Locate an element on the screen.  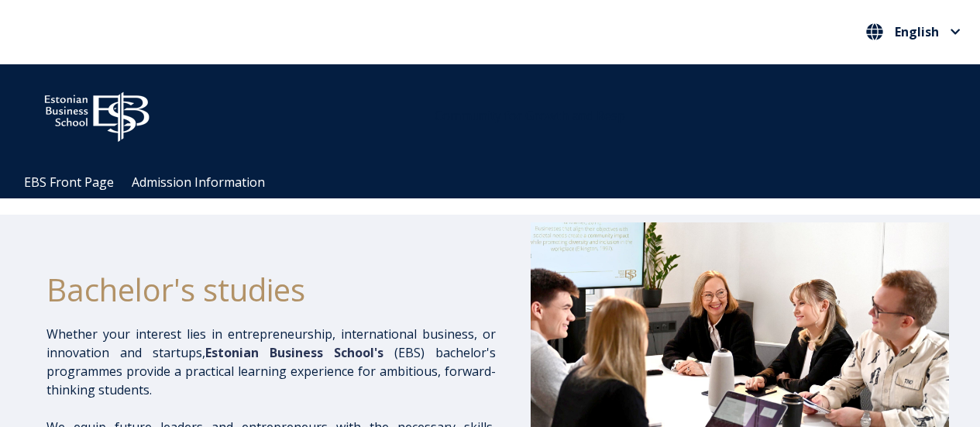
div: Navigation Menu is located at coordinates (497, 182).